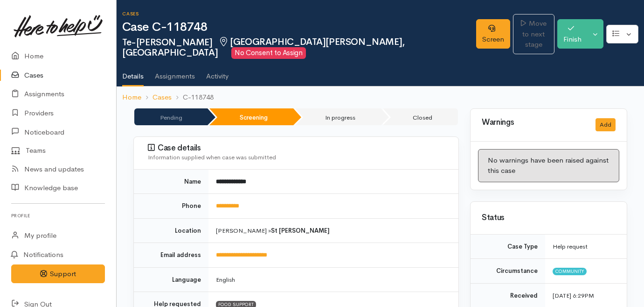 This screenshot has height=307, width=644. Describe the element at coordinates (420, 117) in the screenshot. I see `li: Closed` at that location.